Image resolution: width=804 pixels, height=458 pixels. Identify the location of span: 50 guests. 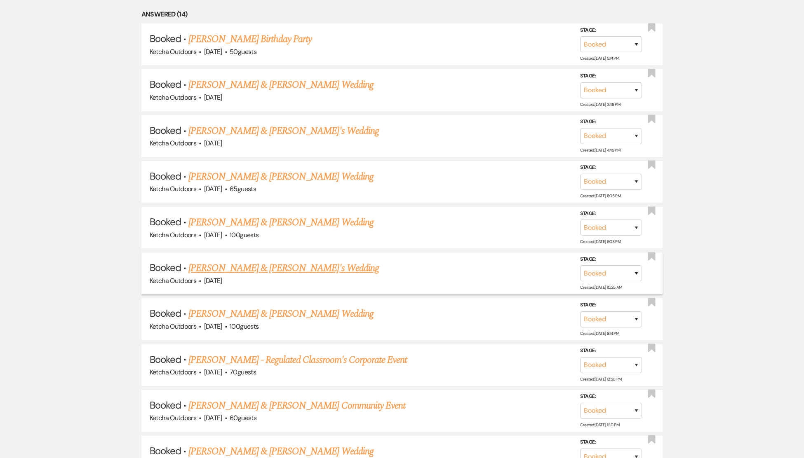
(243, 52).